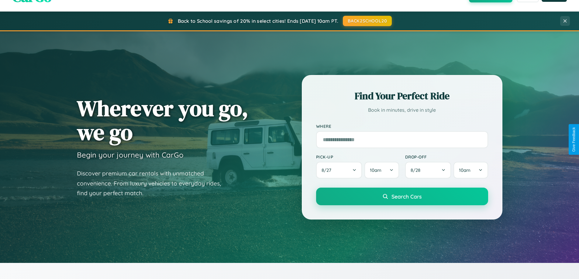  Describe the element at coordinates (328, 170) in the screenshot. I see `span: 8 / 27` at that location.